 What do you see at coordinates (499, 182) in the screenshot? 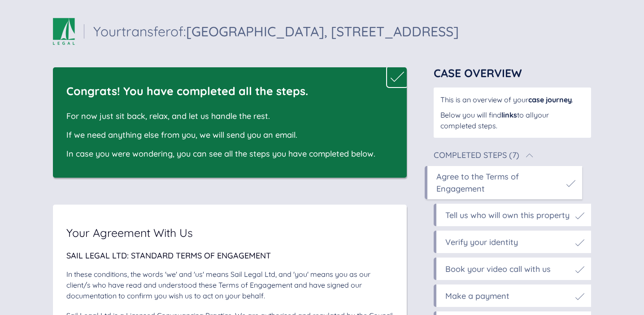
I see `div: Agree to the Terms of Engagement` at bounding box center [499, 182].